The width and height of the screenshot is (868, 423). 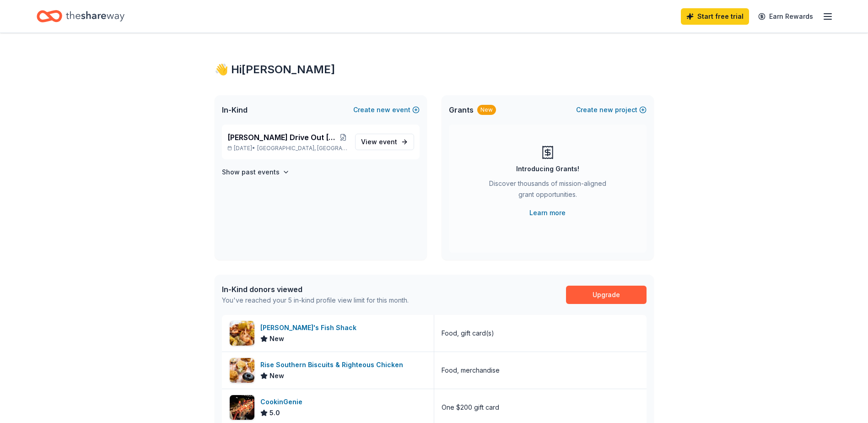 What do you see at coordinates (334, 365) in the screenshot?
I see `div: Rise Southern Biscuits & Righteous Chicken` at bounding box center [334, 365].